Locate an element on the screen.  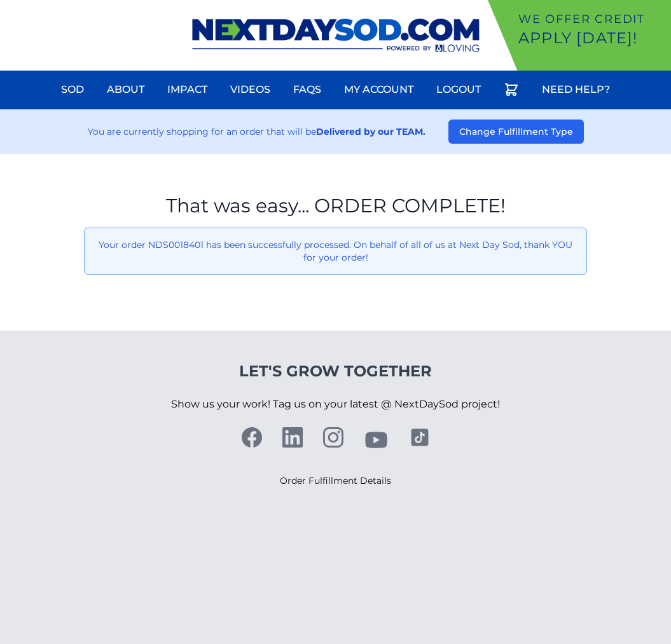
a: About is located at coordinates (126, 90).